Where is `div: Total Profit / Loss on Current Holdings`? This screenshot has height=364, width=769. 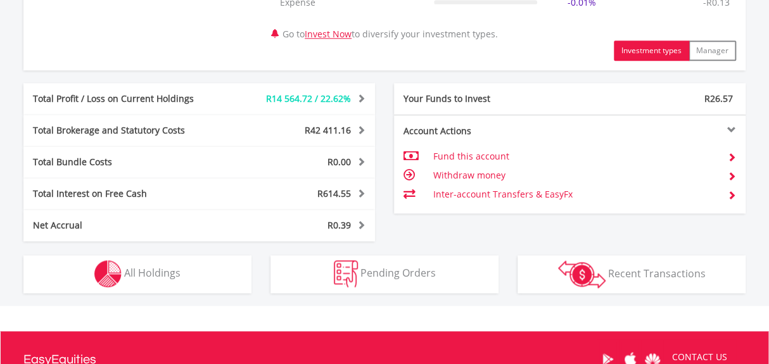
div: Total Profit / Loss on Current Holdings is located at coordinates (126, 99).